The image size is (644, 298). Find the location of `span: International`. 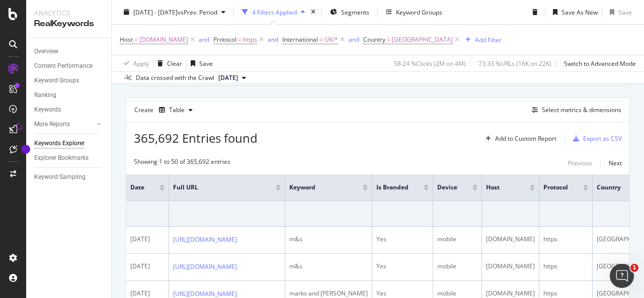

span: International is located at coordinates (300, 39).